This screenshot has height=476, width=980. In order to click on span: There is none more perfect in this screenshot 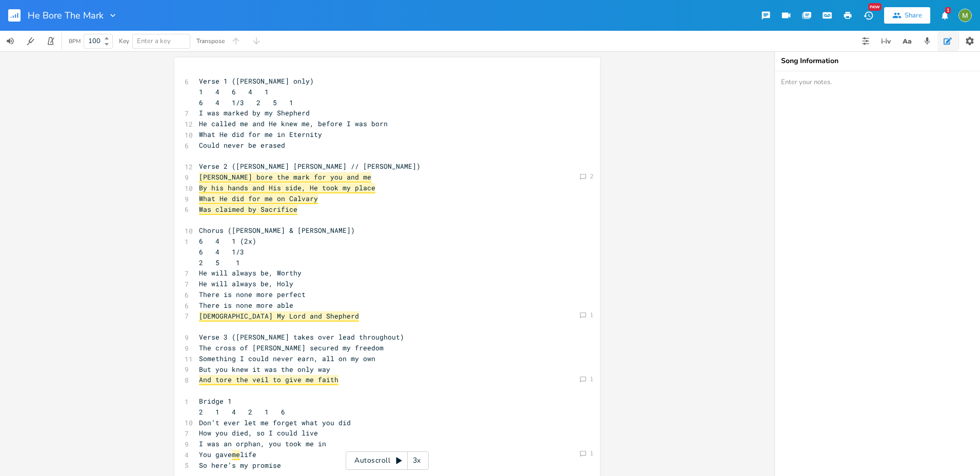, I will do `click(252, 295)`.